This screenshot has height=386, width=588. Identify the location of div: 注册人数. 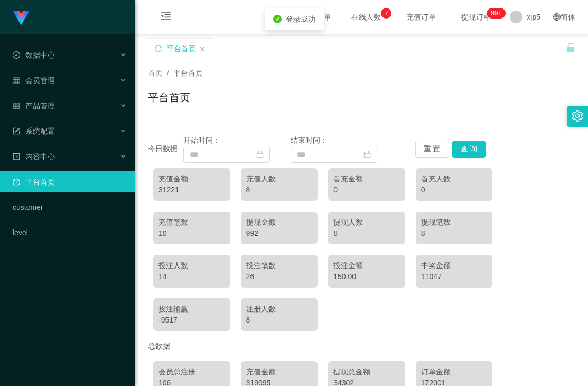
(279, 309).